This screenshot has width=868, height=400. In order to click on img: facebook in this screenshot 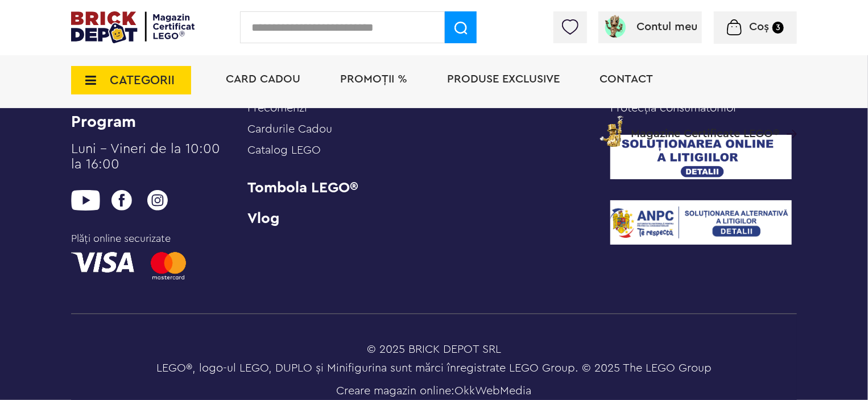, I will do `click(121, 200)`.